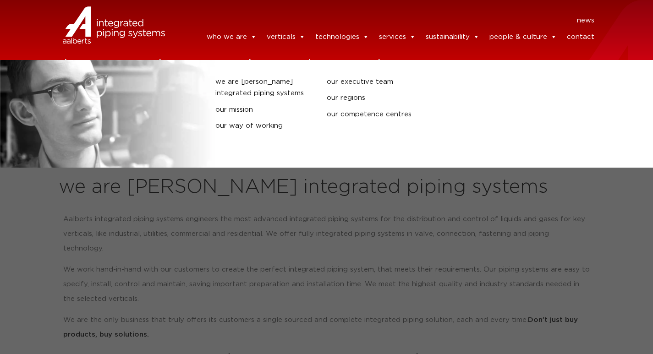 This screenshot has width=653, height=354. What do you see at coordinates (375, 82) in the screenshot?
I see `a: our executive team` at bounding box center [375, 82].